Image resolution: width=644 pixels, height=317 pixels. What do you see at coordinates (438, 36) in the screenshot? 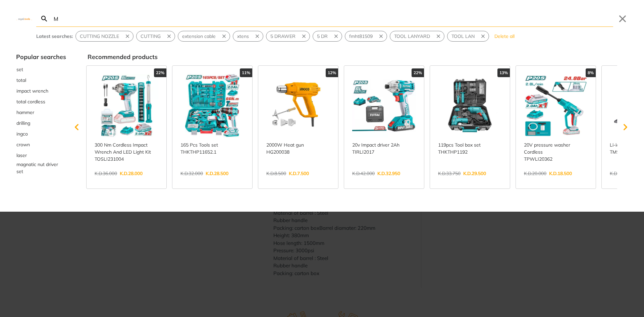
I see `svg: Remove suggestion: TOOL LANYARD` at bounding box center [438, 36].